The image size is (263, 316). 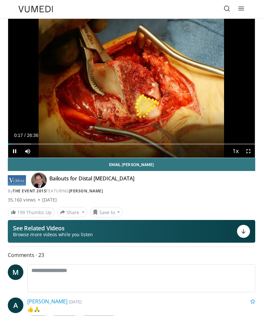 I want to click on img: The Event 2015, so click(x=17, y=180).